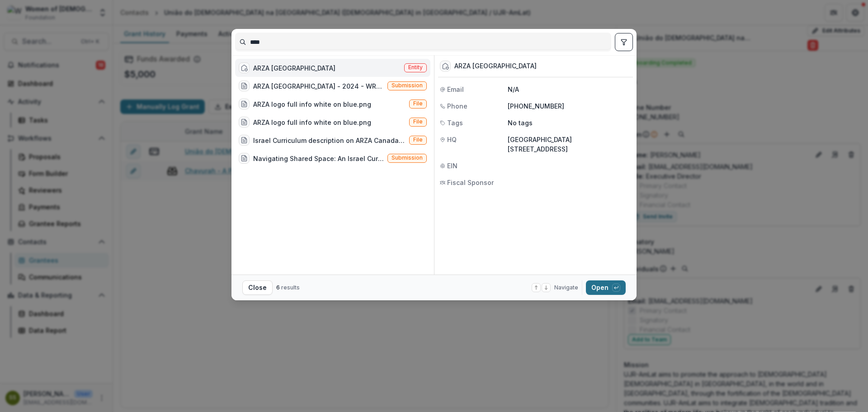 The height and width of the screenshot is (412, 868). I want to click on span: Tags, so click(455, 122).